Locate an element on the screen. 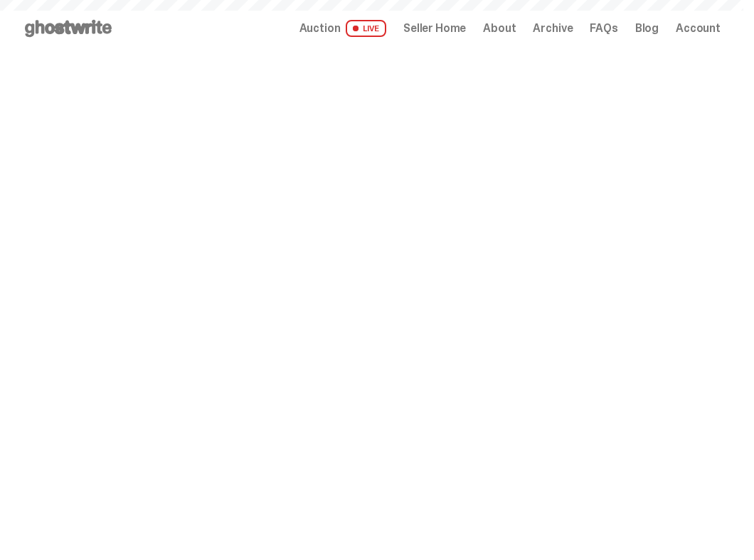 The width and height of the screenshot is (754, 560). a: FAQs is located at coordinates (603, 29).